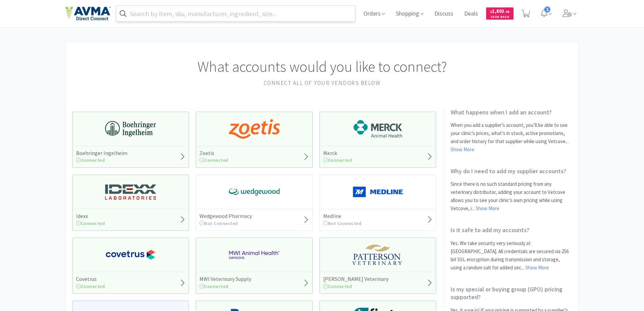 The height and width of the screenshot is (311, 644). Describe the element at coordinates (500, 11) in the screenshot. I see `span: 1,803` at that location.